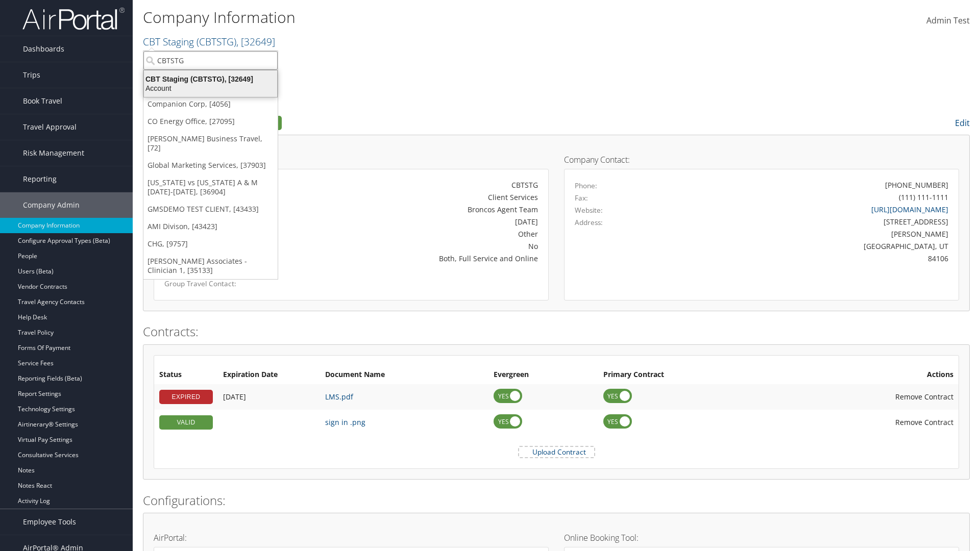 The width and height of the screenshot is (980, 551). What do you see at coordinates (351, 538) in the screenshot?
I see `h4: AirPortal:` at bounding box center [351, 538].